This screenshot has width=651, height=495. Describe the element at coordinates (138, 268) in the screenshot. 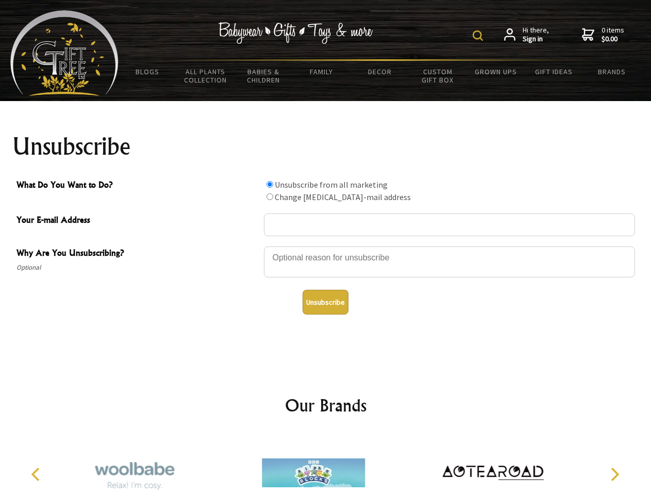

I see `span: Optional` at that location.